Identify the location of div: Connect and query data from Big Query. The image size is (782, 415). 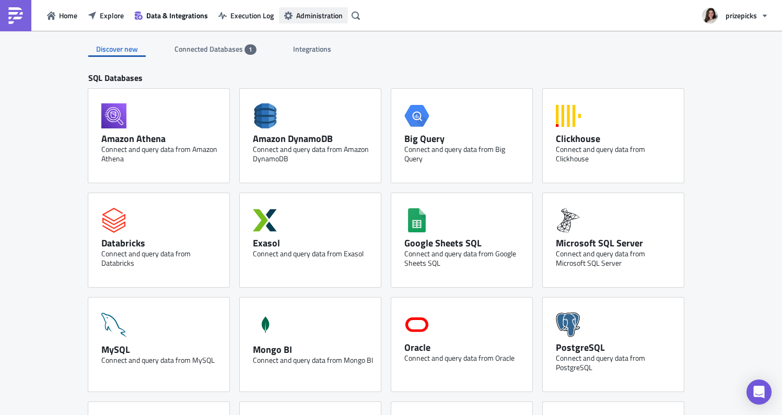
(465, 154).